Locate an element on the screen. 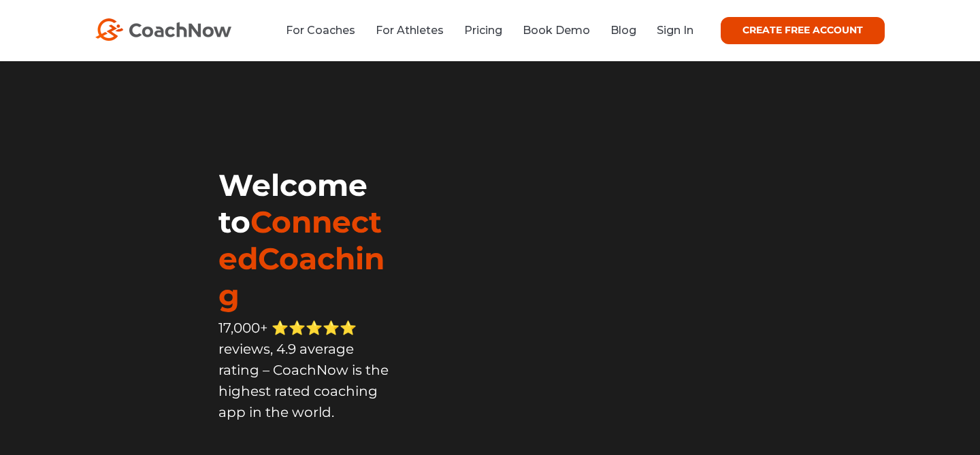 The height and width of the screenshot is (455, 980). a: CREATE FREE ACCOUNT is located at coordinates (802, 31).